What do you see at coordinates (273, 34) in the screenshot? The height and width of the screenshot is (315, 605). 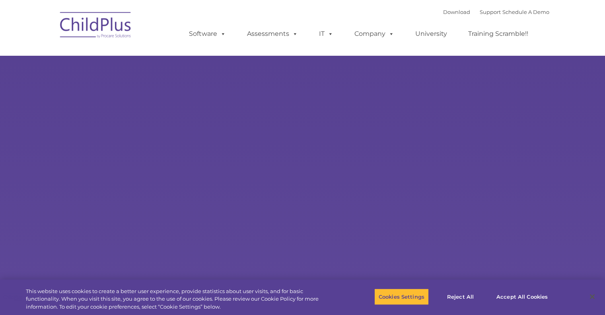 I see `a: Assessments` at bounding box center [273, 34].